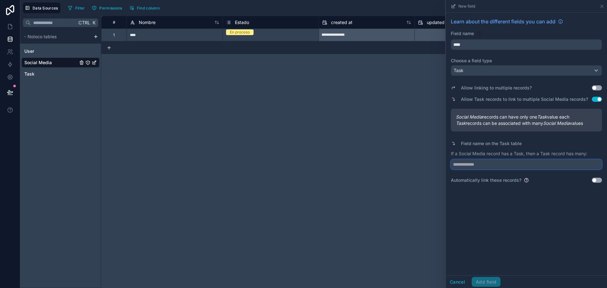  What do you see at coordinates (458, 70) in the screenshot?
I see `span: Task` at bounding box center [458, 70].